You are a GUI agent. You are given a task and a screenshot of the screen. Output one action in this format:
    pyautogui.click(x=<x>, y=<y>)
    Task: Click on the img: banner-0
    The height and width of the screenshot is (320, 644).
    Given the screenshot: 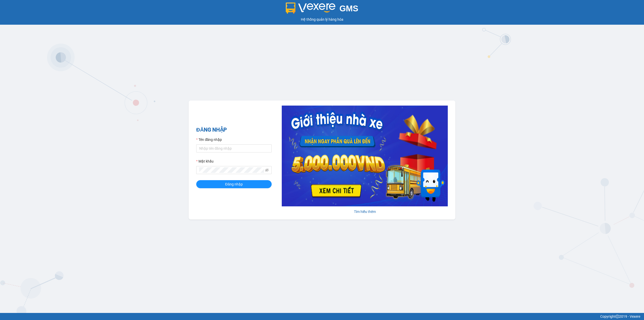 What is the action you would take?
    pyautogui.click(x=365, y=156)
    